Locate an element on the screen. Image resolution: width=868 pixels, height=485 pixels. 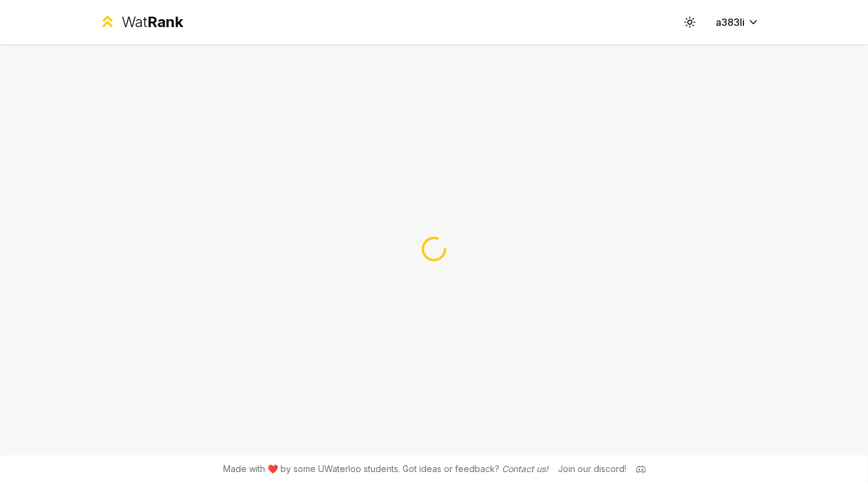
span: Rank is located at coordinates (165, 22).